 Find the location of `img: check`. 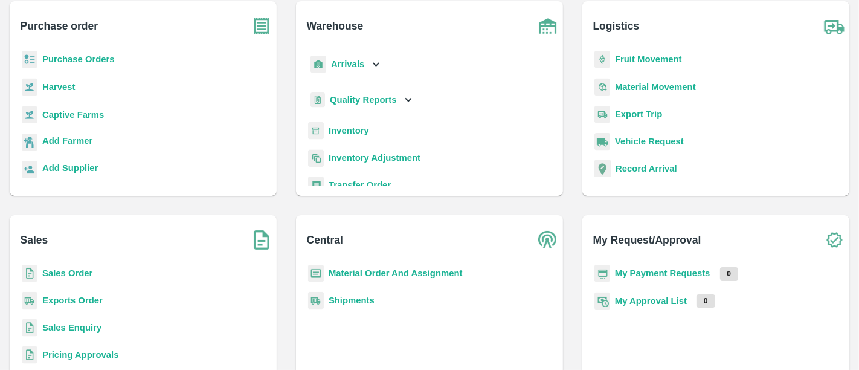

img: check is located at coordinates (835, 240).